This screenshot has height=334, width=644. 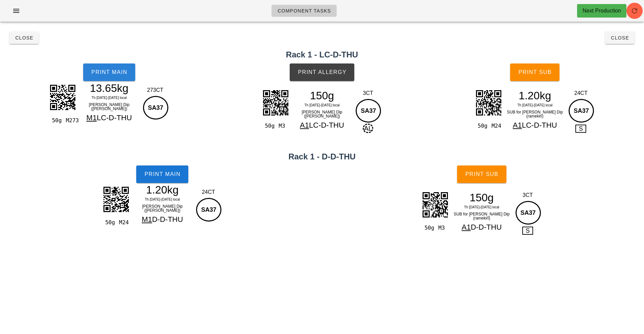 I want to click on h2: Rack 1 - D-D-THU, so click(x=322, y=157).